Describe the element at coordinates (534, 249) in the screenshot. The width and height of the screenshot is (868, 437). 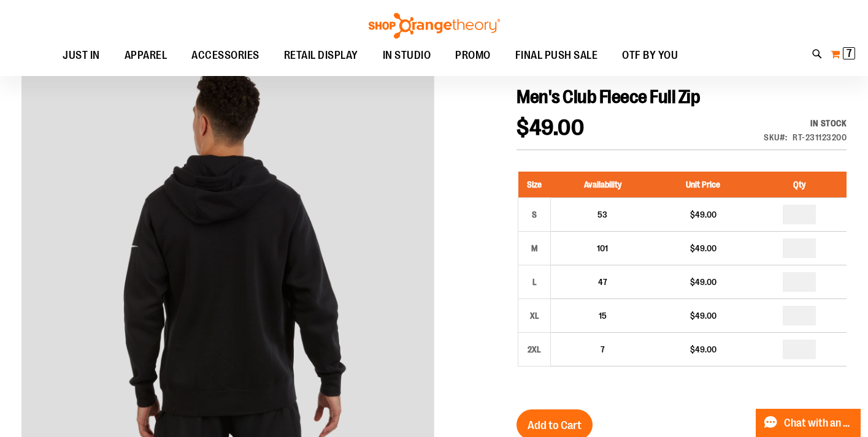
I see `div: M` at that location.